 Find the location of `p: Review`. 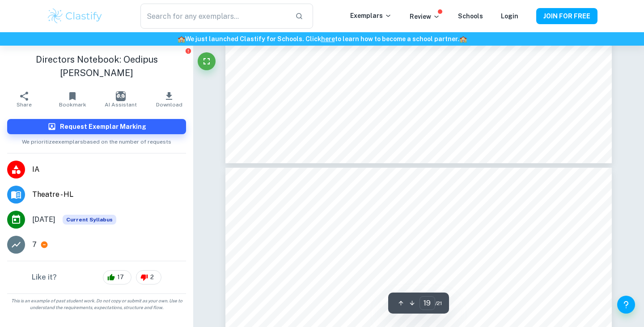

p: Review is located at coordinates (424, 17).